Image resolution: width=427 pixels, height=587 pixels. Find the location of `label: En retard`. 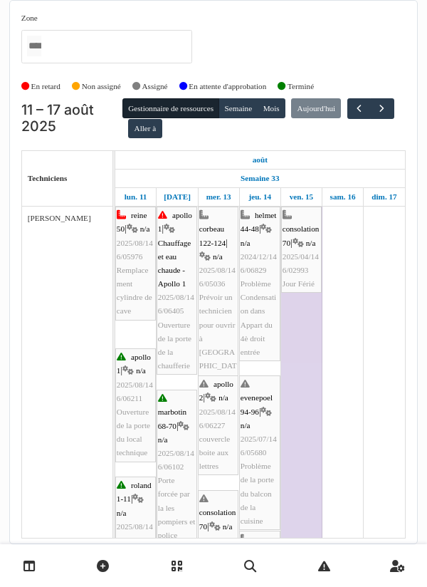

label: En retard is located at coordinates (46, 86).